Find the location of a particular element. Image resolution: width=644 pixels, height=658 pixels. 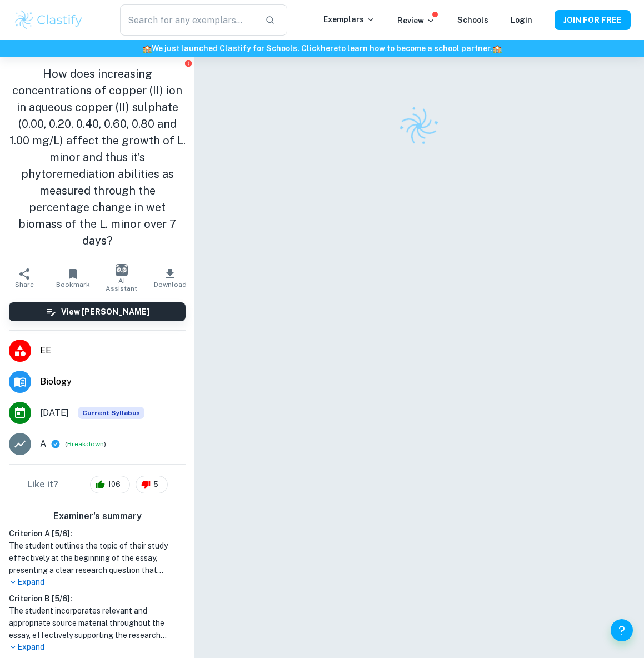

div: This exemplar is based on the current syllabus. Feel free to refer to it for inspiration/ideas wh... is located at coordinates (111, 413).